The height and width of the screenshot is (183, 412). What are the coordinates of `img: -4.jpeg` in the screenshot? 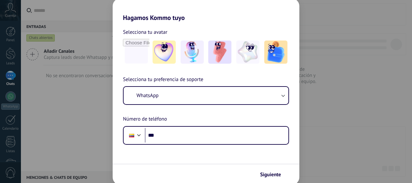 It's located at (248, 52).